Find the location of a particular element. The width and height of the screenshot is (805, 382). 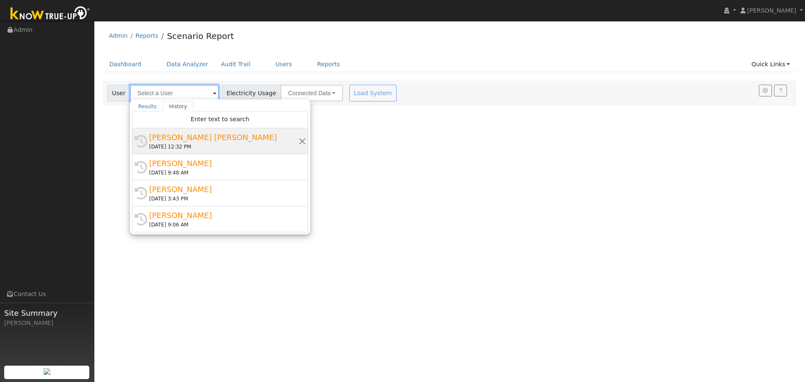

a: Dashboard is located at coordinates (125, 64).